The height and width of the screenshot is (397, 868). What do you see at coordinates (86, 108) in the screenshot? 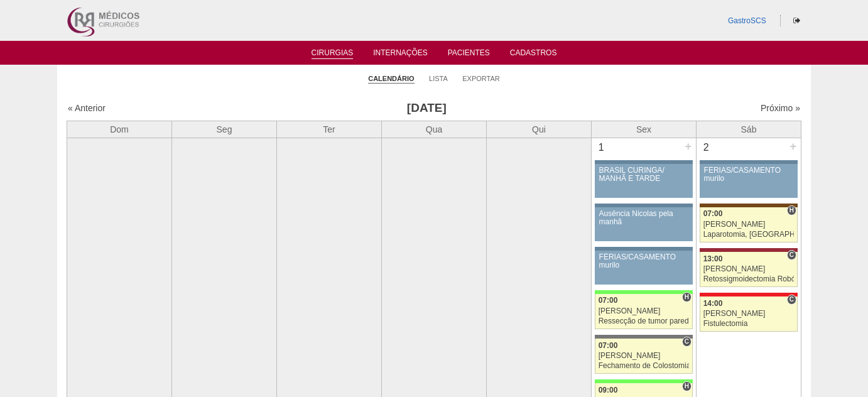
I see `a: « Anterior` at bounding box center [86, 108].